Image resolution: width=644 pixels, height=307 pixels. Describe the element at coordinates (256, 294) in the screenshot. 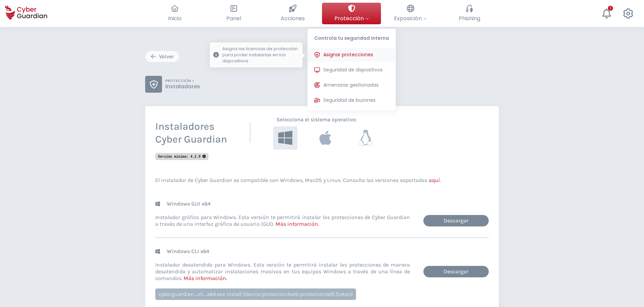

I see `div: cyberguardian_cli_x64.exe install [device-protection|web-protection|all] [token]` at that location.